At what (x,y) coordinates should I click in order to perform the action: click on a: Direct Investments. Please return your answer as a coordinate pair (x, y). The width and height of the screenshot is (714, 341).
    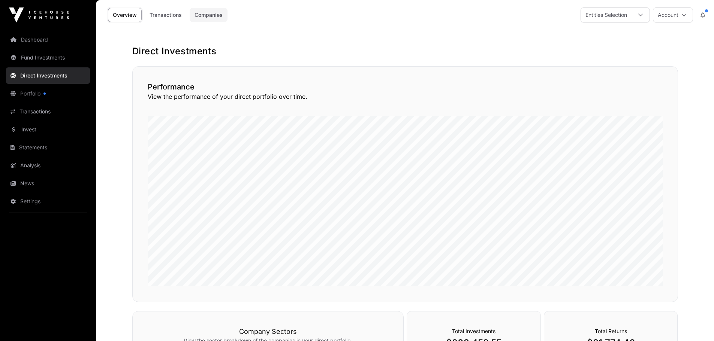
    Looking at the image, I should click on (48, 76).